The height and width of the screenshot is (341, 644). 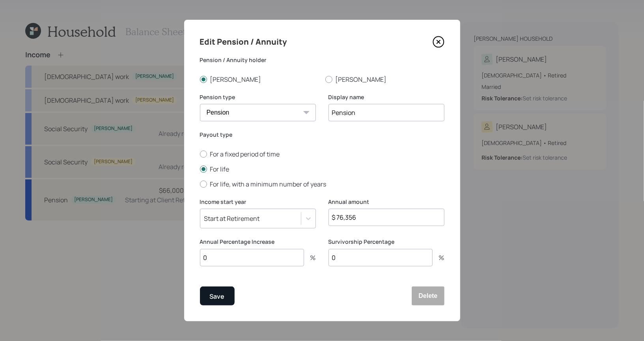 What do you see at coordinates (258, 242) in the screenshot?
I see `label: Annual Percentage Increase` at bounding box center [258, 242].